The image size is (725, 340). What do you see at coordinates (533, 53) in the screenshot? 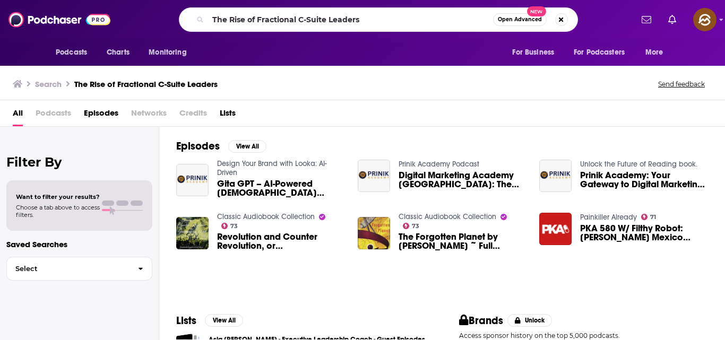
I see `span: For Business` at bounding box center [533, 53].